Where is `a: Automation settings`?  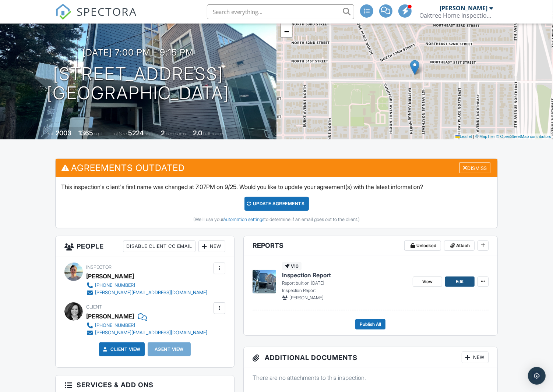
a: Automation settings is located at coordinates (243, 219).